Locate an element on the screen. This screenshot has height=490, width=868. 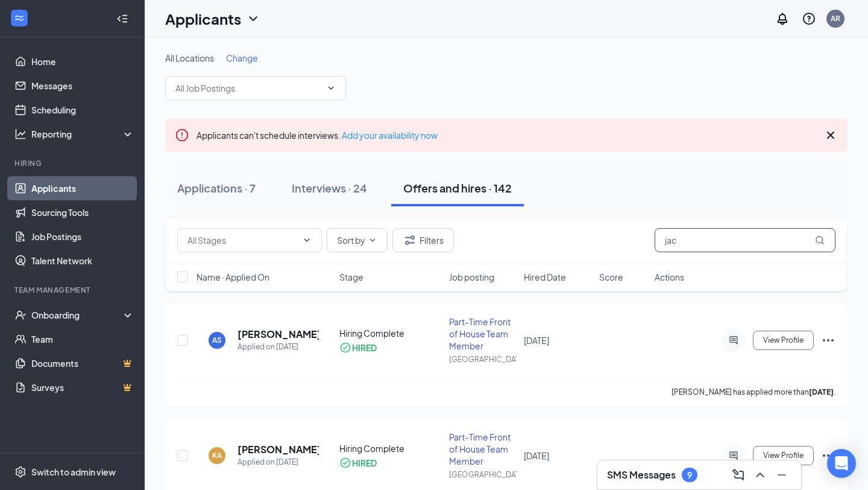
button: Minimize is located at coordinates (782, 475).